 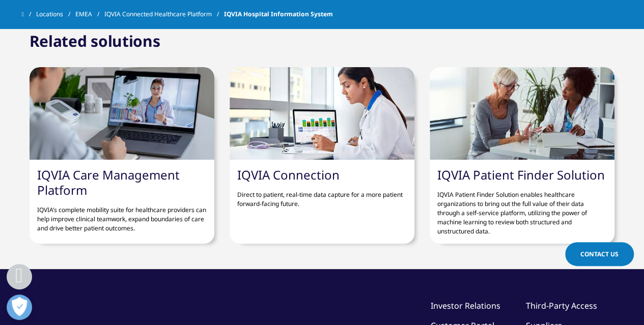 What do you see at coordinates (19, 307) in the screenshot?
I see `button: Open Preferences` at bounding box center [19, 307].